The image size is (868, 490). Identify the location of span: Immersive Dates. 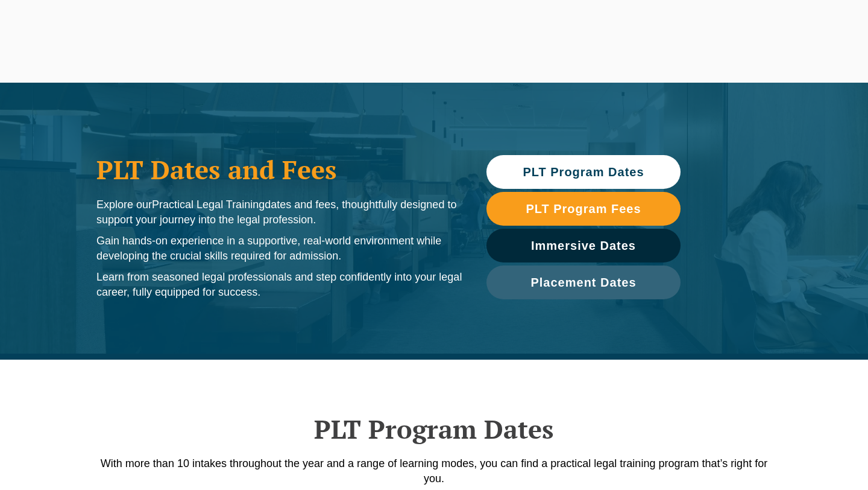
(583, 245).